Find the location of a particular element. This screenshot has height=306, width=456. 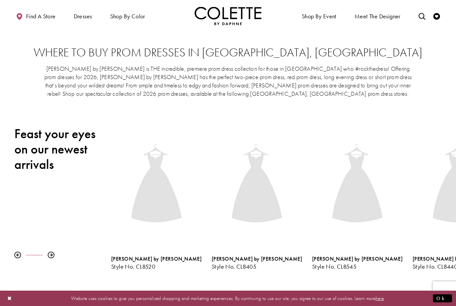

a: Toggle search is located at coordinates (422, 16).